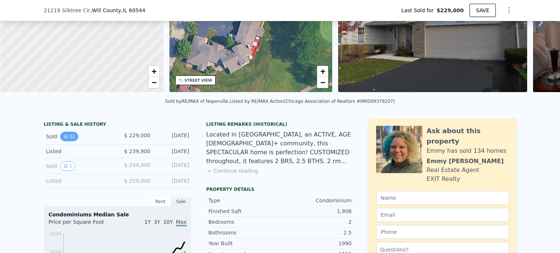  Describe the element at coordinates (56, 233) in the screenshot. I see `tspan: $245` at that location.